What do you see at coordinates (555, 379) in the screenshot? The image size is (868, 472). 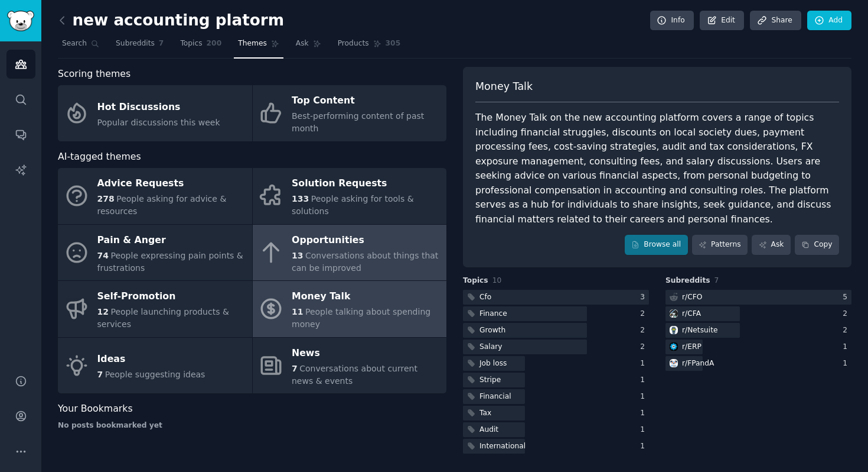 I see `a: Stripe1` at bounding box center [555, 379].